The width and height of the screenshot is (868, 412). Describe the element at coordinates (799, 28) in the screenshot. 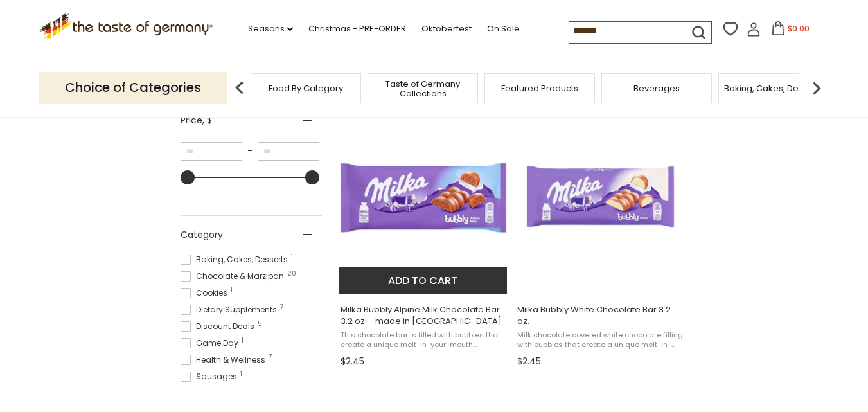

I see `span: $0.00` at that location.